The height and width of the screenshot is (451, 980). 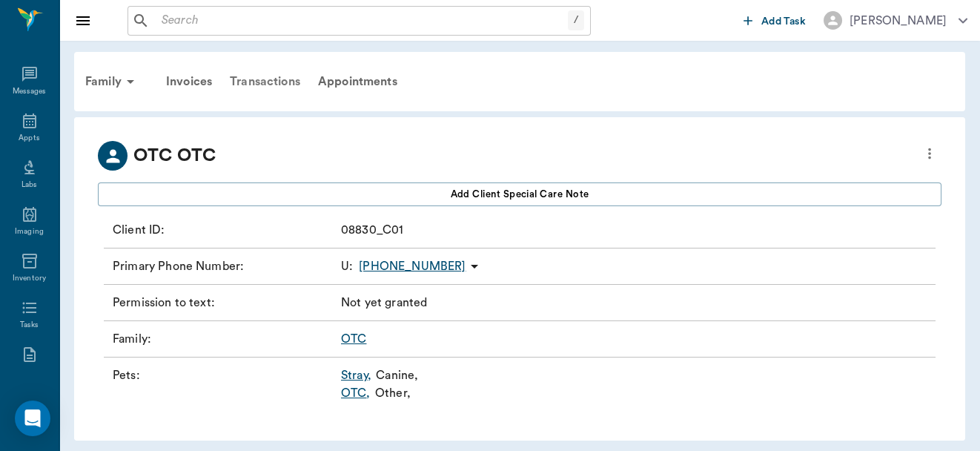 What do you see at coordinates (224, 384) in the screenshot?
I see `p: Pets :` at bounding box center [224, 384].